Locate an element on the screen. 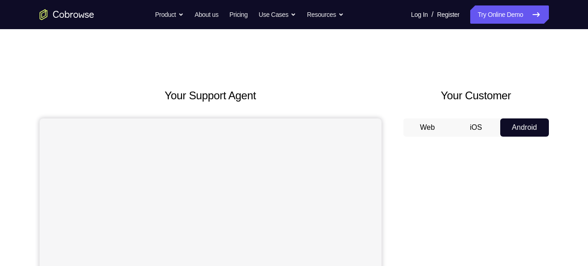 This screenshot has width=588, height=266. h2: Your Customer is located at coordinates (476, 96).